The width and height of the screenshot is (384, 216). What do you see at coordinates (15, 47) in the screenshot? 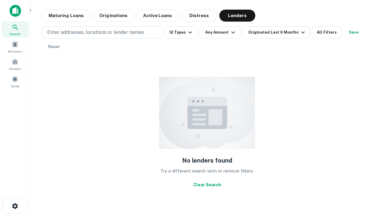
I see `div: Borrowers` at bounding box center [15, 47].